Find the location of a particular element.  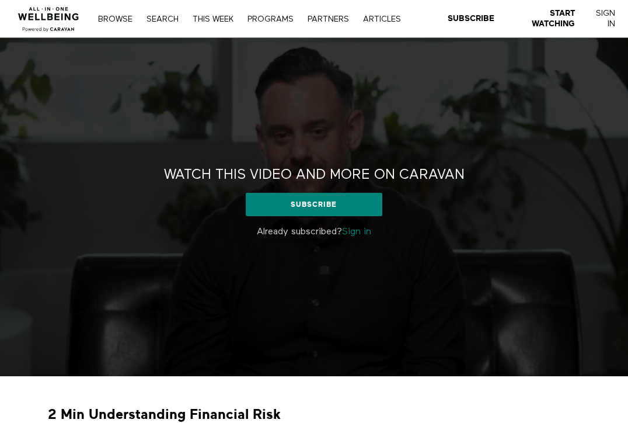

a: ARTICLES is located at coordinates (382, 19).